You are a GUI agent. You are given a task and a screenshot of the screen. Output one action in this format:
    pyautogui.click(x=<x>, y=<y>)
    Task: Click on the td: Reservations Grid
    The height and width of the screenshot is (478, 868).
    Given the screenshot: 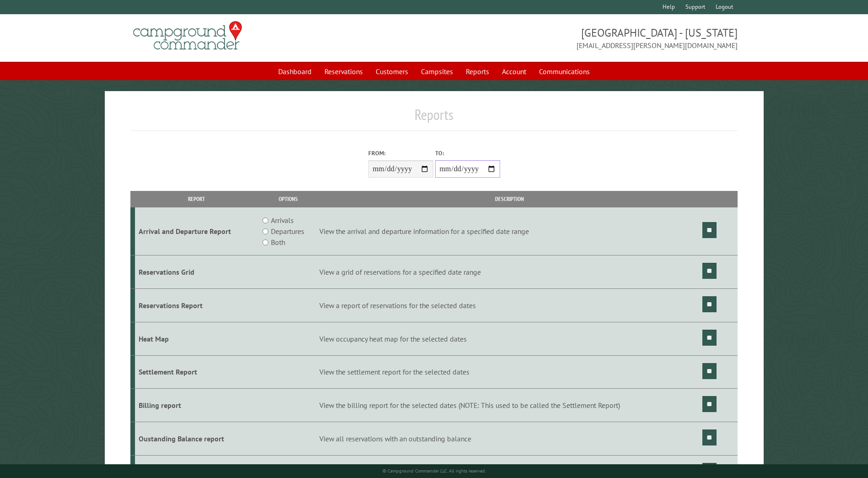 What is the action you would take?
    pyautogui.click(x=196, y=272)
    